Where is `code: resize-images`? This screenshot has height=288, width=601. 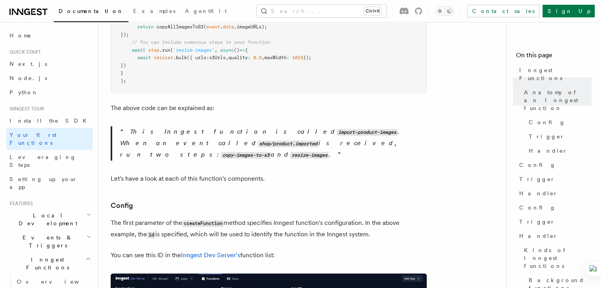 code: resize-images is located at coordinates (309, 155).